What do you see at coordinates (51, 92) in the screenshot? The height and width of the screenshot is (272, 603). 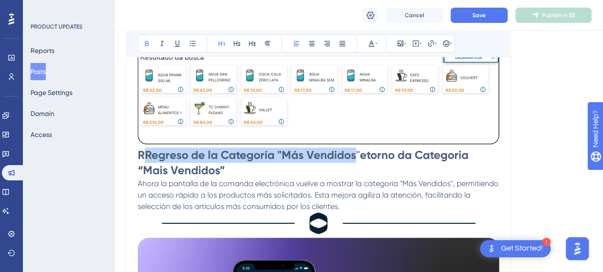 I see `button: Page Settings` at bounding box center [51, 92].